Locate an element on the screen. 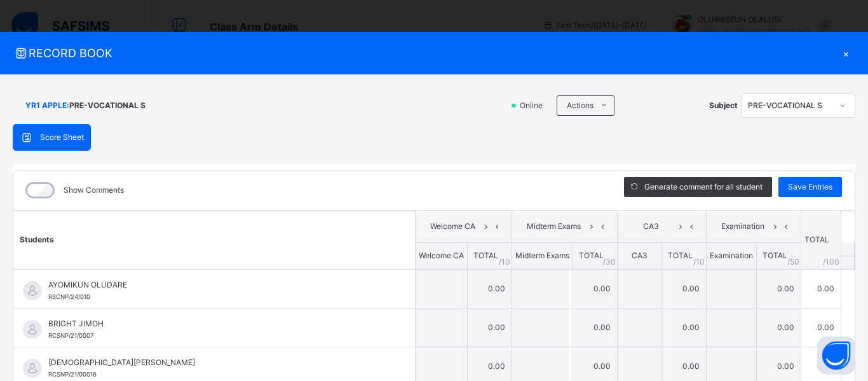 The height and width of the screenshot is (381, 868). span: /100 is located at coordinates (831, 262).